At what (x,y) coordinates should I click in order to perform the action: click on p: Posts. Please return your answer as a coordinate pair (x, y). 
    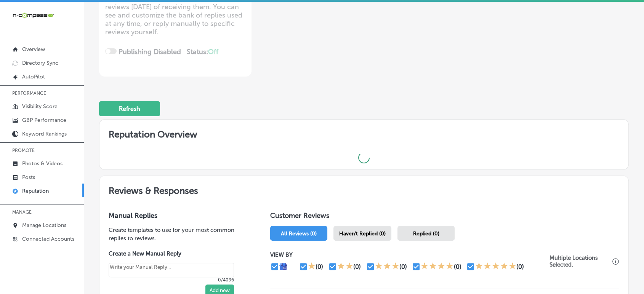
    Looking at the image, I should click on (29, 177).